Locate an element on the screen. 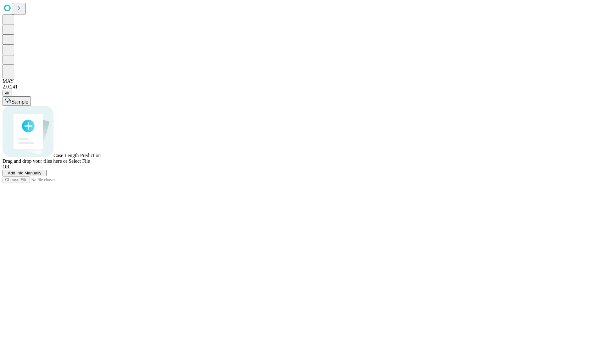  button: Sample is located at coordinates (17, 101).